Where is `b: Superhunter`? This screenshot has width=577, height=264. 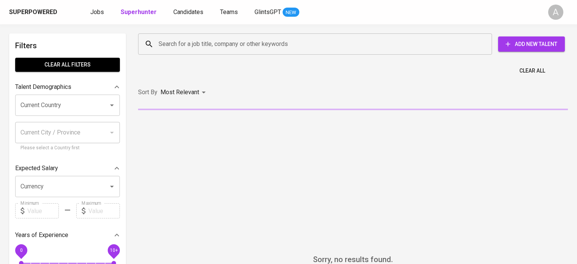 b: Superhunter is located at coordinates (138, 12).